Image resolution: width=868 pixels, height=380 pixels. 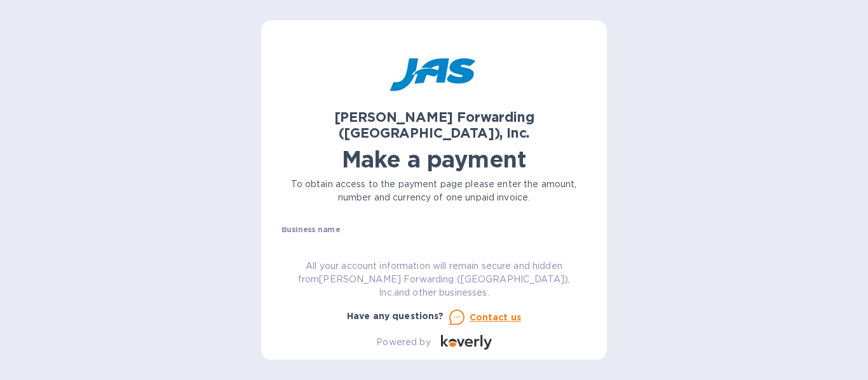 What do you see at coordinates (403, 342) in the screenshot?
I see `p: Powered by` at bounding box center [403, 342].